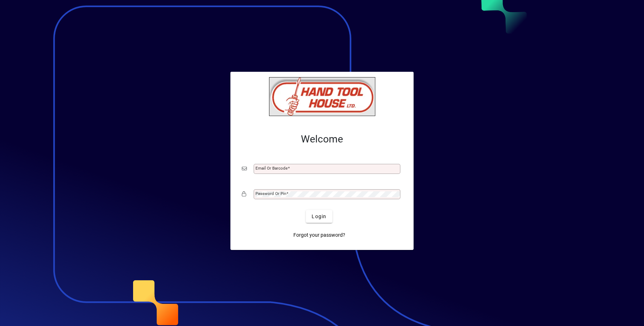 The width and height of the screenshot is (644, 326). I want to click on button: Login, so click(319, 216).